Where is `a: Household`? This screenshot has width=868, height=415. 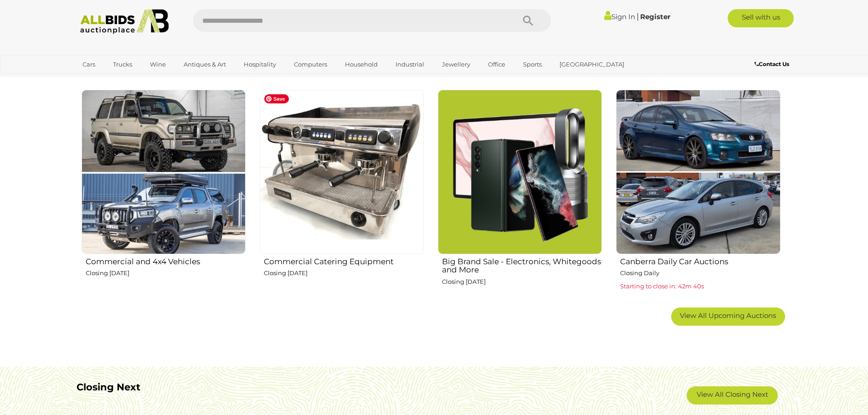
a: Household is located at coordinates (362, 64).